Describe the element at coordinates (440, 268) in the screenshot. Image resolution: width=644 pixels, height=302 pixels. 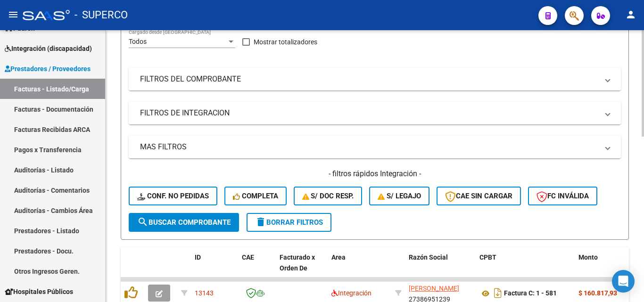
I see `datatable-header-cell: Razón Social` at that location.